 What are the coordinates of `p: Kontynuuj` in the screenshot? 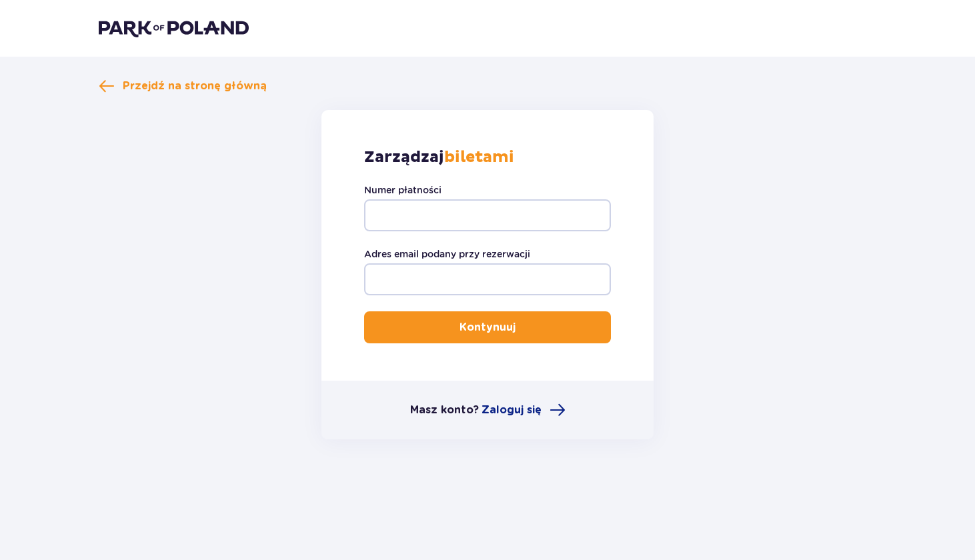 It's located at (488, 327).